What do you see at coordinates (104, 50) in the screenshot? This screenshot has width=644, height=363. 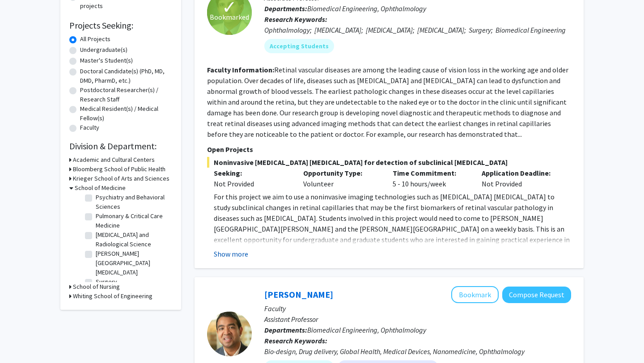 I see `label: Undergraduate(s)` at bounding box center [104, 50].